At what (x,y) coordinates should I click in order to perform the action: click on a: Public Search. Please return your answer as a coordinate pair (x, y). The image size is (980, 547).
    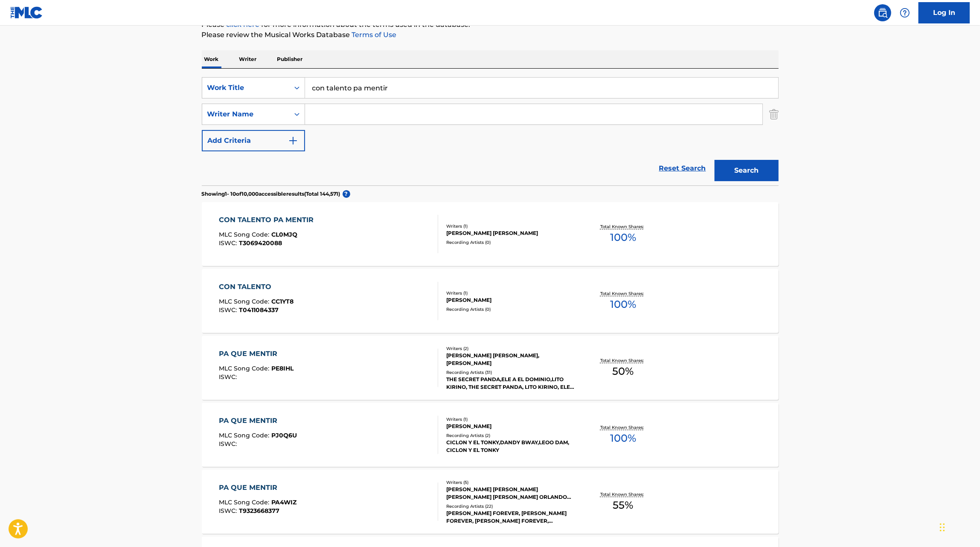
    Looking at the image, I should click on (882, 13).